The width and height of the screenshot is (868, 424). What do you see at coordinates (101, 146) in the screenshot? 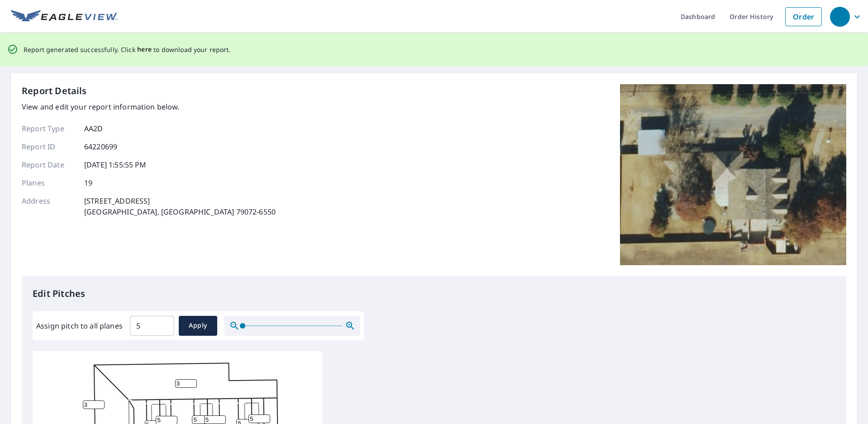
I see `p: 64220699` at bounding box center [101, 146].